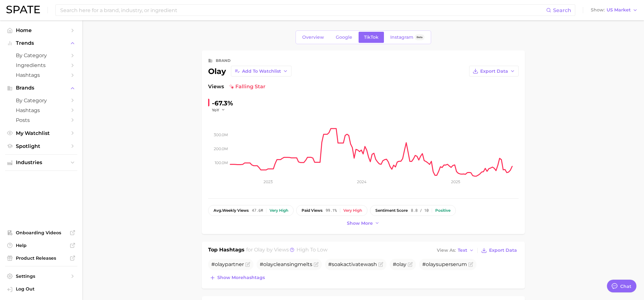 The image size is (644, 300). I want to click on span: Show more hashtags, so click(241, 277).